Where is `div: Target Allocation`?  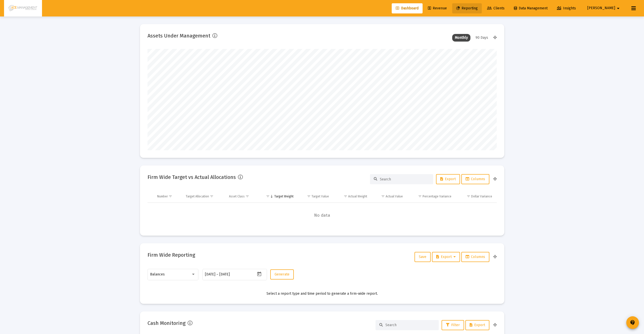
div: Target Allocation is located at coordinates (197, 196).